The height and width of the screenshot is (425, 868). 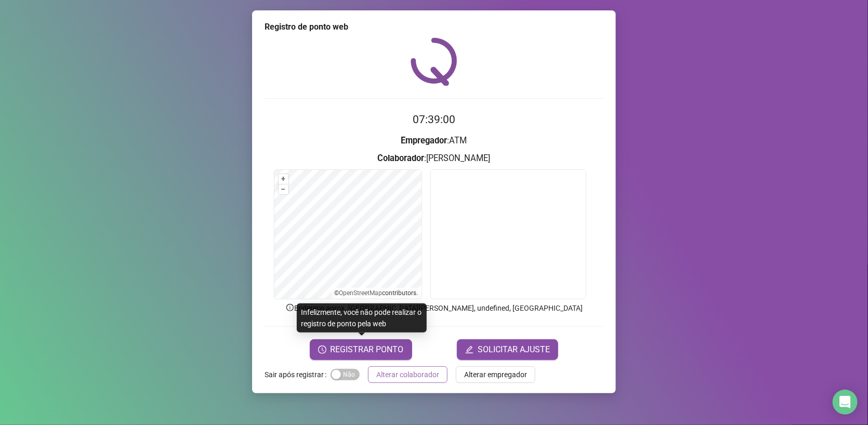 What do you see at coordinates (845, 402) in the screenshot?
I see `div: Open Intercom Messenger` at bounding box center [845, 402].